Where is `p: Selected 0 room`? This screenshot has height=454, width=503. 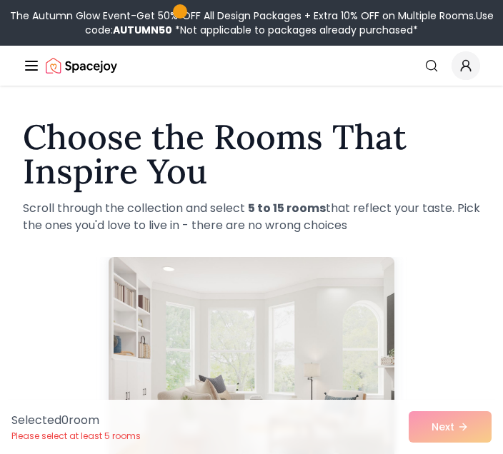 p: Selected 0 room is located at coordinates (76, 420).